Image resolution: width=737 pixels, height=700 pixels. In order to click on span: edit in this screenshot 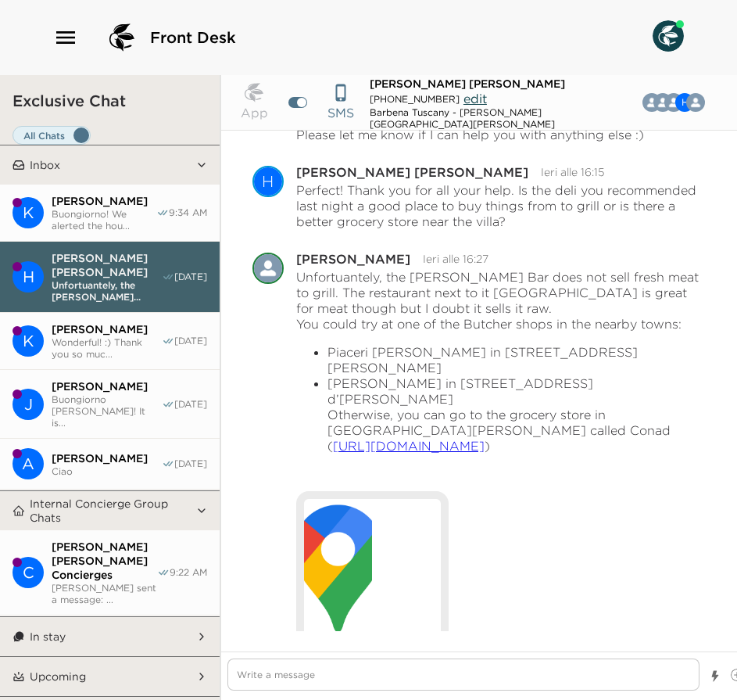, I will do `click(475, 99)`.